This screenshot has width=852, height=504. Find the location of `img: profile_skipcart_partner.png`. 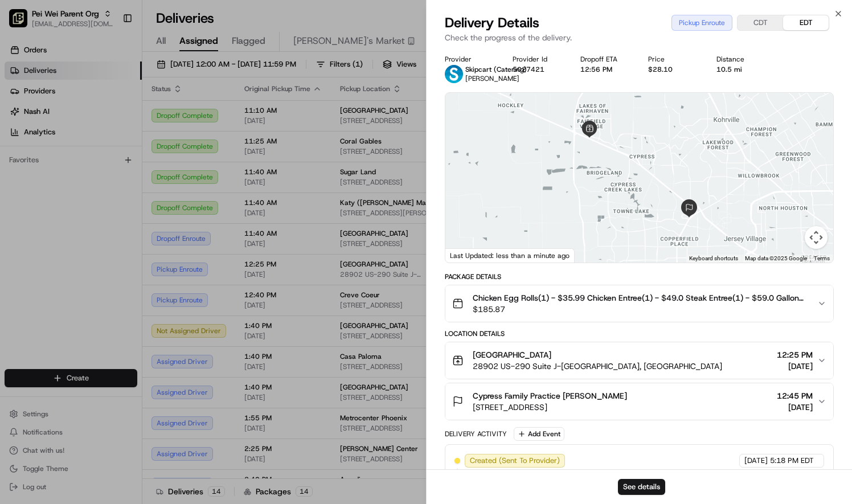

img: profile_skipcart_partner.png is located at coordinates (454, 74).